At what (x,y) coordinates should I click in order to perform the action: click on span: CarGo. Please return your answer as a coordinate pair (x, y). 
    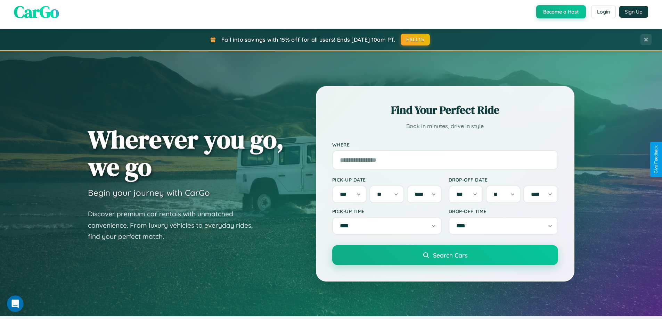
    Looking at the image, I should click on (36, 12).